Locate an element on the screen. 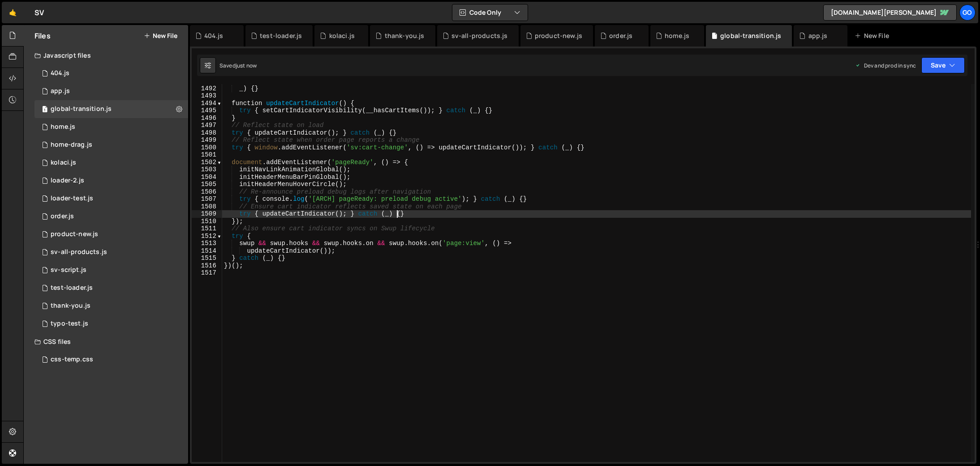  div: loader-test.js is located at coordinates (71, 199).